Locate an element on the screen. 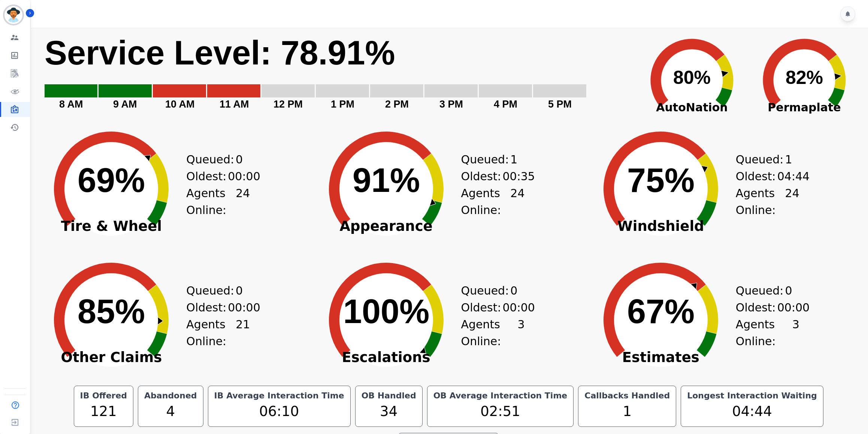  span: Estimates is located at coordinates (661, 357).